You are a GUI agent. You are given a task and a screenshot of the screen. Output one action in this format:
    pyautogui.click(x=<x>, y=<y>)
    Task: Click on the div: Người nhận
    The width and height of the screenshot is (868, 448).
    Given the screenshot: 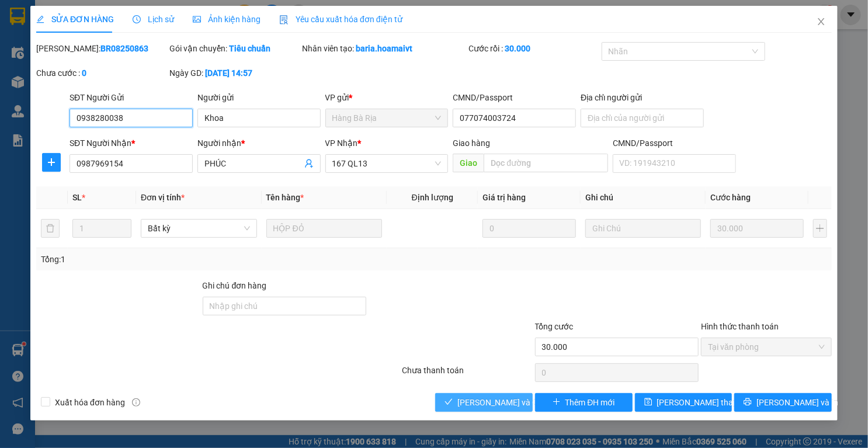 What is the action you would take?
    pyautogui.click(x=259, y=143)
    